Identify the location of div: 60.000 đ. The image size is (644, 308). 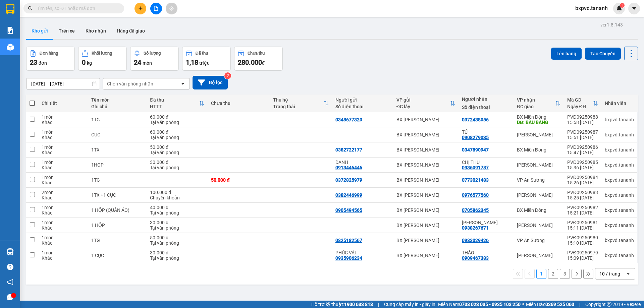
(177, 132).